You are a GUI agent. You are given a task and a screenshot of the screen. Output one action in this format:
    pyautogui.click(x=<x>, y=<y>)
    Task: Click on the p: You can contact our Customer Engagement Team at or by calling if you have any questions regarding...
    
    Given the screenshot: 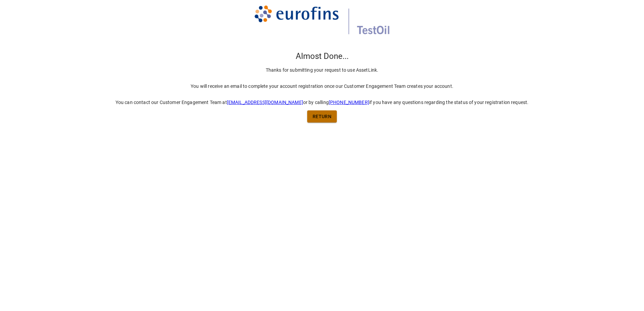 What is the action you would take?
    pyautogui.click(x=322, y=102)
    